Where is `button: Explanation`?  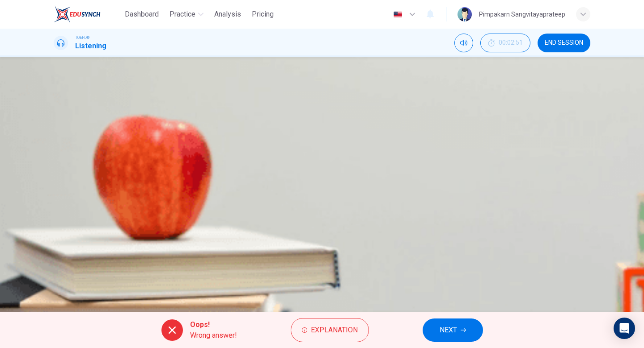
button: Explanation is located at coordinates (329, 330).